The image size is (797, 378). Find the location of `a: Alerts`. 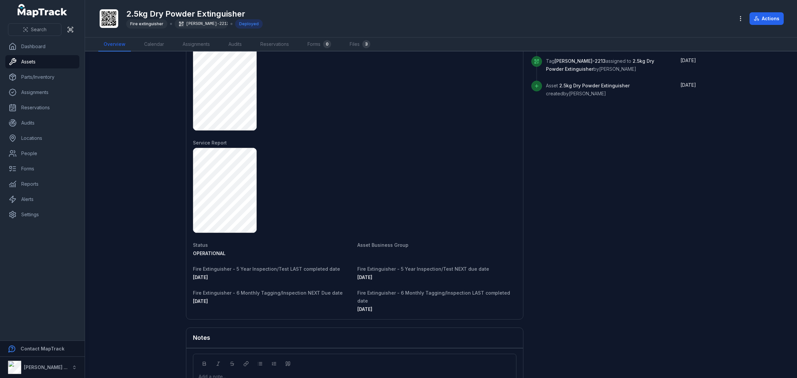

a: Alerts is located at coordinates (42, 199).